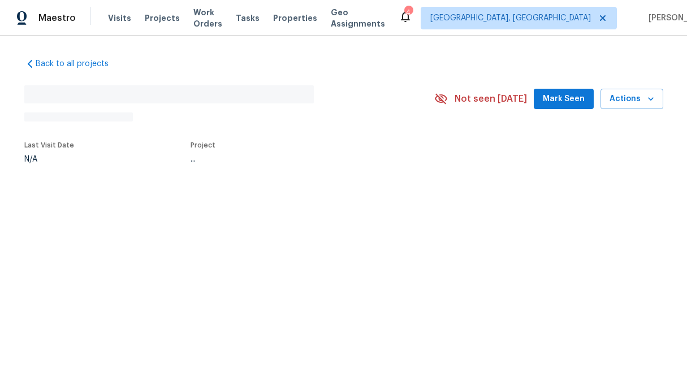  I want to click on span: Mark Seen, so click(564, 99).